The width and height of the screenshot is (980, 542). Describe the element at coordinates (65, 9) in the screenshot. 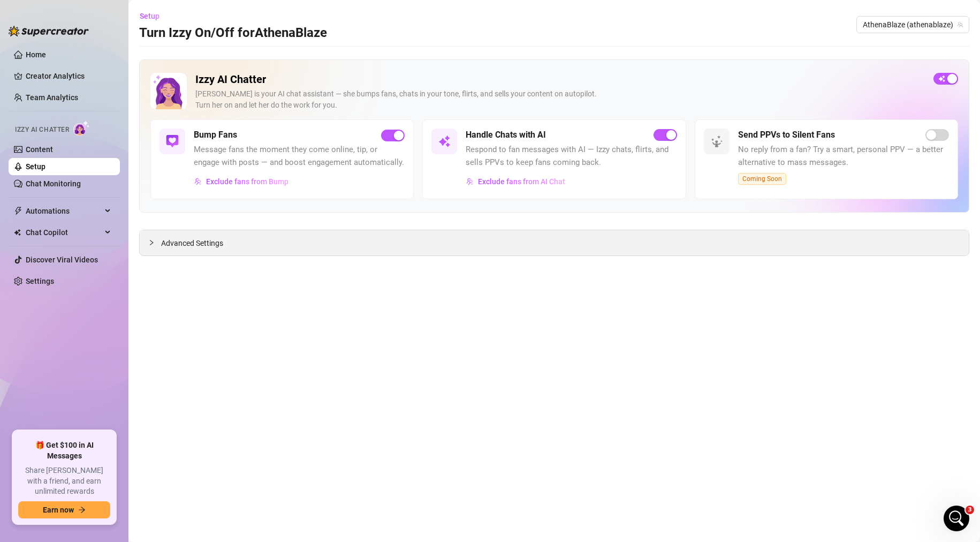

I see `h1: Giselle` at that location.